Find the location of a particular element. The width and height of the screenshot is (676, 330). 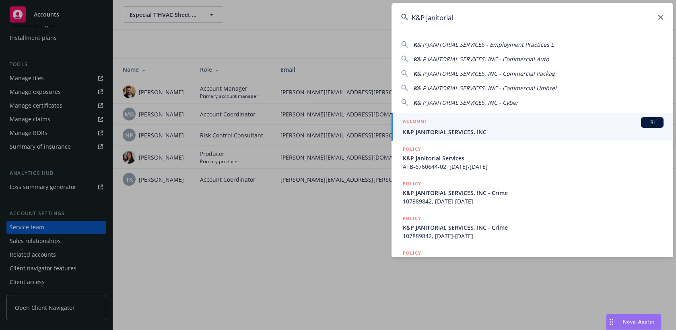

a: ACCOUNTBIK&P JANITORIAL SERVICES, INC is located at coordinates (532, 126).